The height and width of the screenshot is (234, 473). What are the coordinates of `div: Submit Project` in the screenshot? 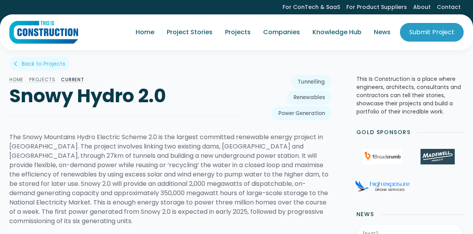 It's located at (431, 32).